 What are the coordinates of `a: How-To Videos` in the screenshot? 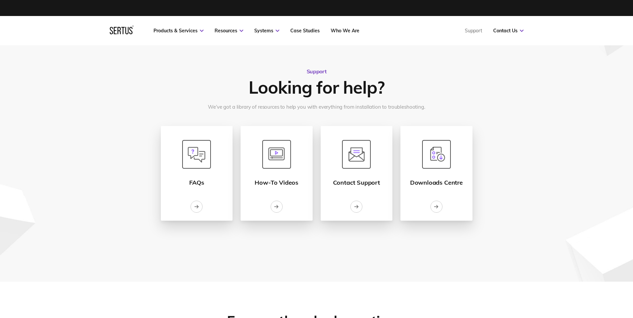 It's located at (276, 163).